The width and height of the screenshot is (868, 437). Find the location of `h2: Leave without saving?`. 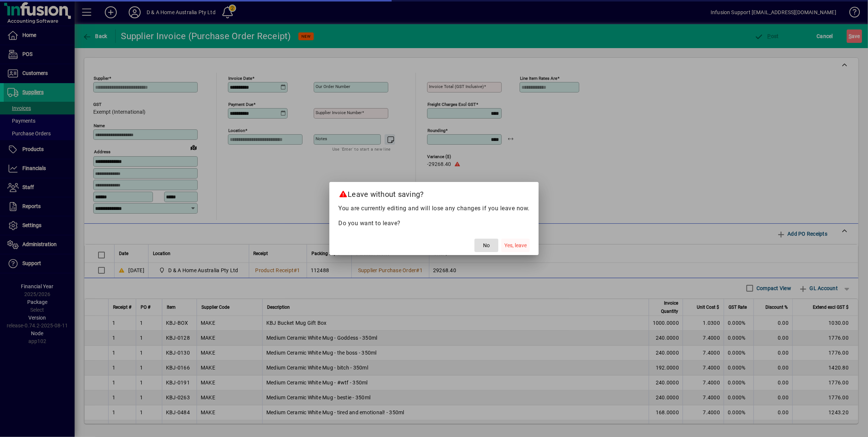

h2: Leave without saving? is located at coordinates (434, 193).